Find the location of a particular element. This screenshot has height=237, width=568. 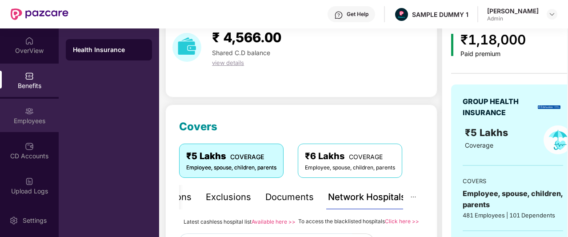

span: Shared C.D balance is located at coordinates (241, 52).